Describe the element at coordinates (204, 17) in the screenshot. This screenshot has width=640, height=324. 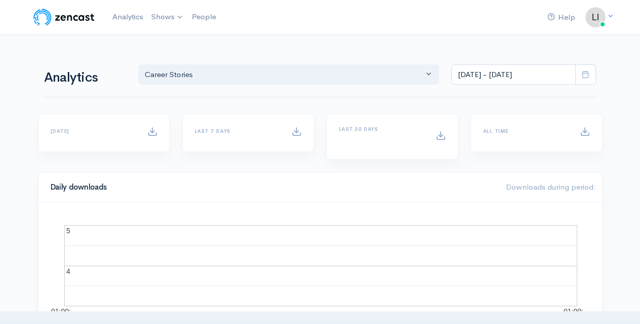
I see `a: People` at that location.